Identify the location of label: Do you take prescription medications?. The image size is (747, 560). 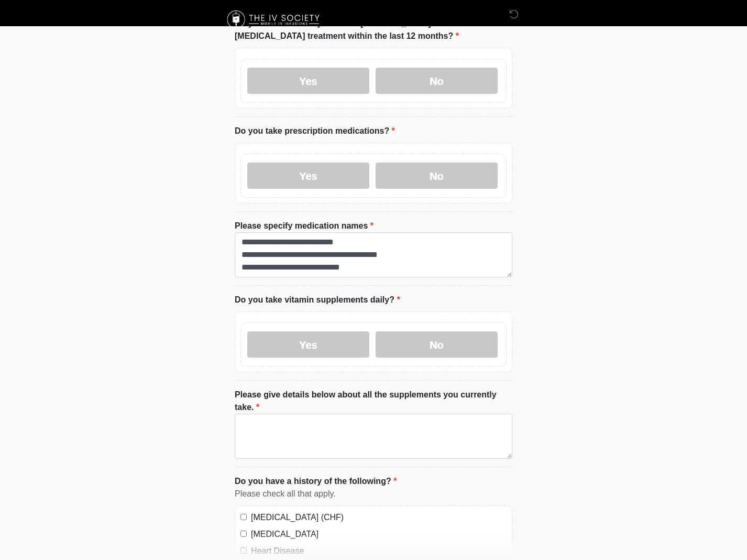
(315, 131).